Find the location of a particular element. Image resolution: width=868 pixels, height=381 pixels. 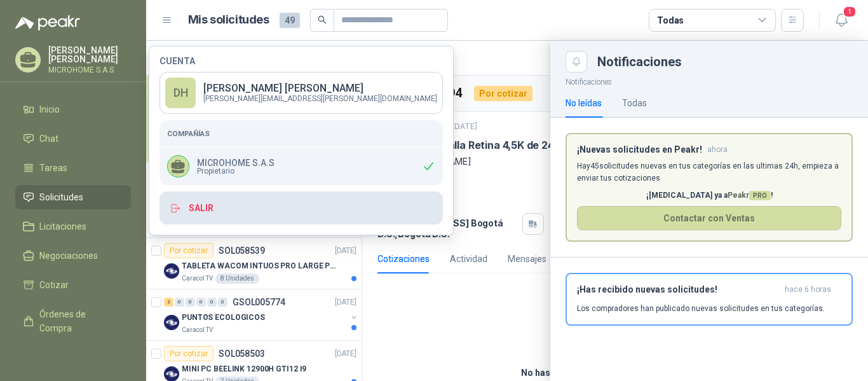

button: Salir is located at coordinates (301, 208).